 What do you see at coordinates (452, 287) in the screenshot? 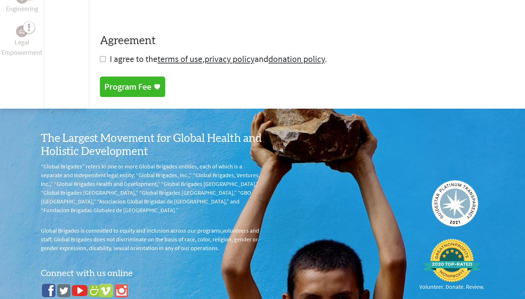
I see `p: Volunteer. Donate. Review.` at bounding box center [452, 287].